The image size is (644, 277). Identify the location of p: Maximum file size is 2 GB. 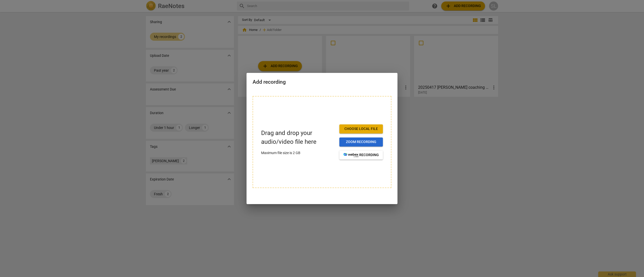
(298, 153).